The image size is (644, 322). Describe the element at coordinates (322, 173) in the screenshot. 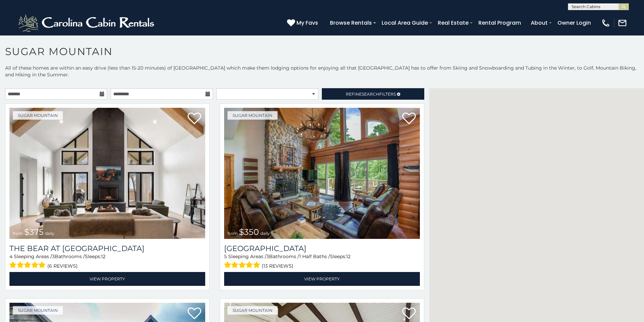

I see `img: Grouse Moor Lodge` at that location.